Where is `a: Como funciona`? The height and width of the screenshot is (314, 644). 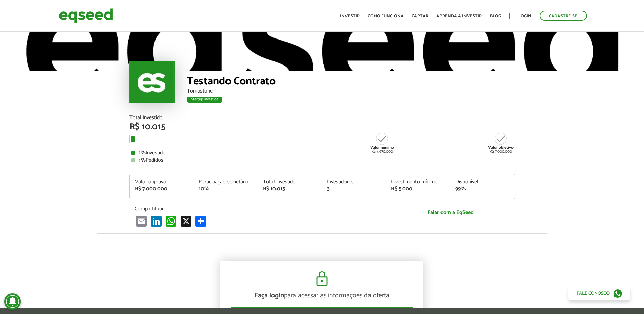
a: Como funciona is located at coordinates (386, 16).